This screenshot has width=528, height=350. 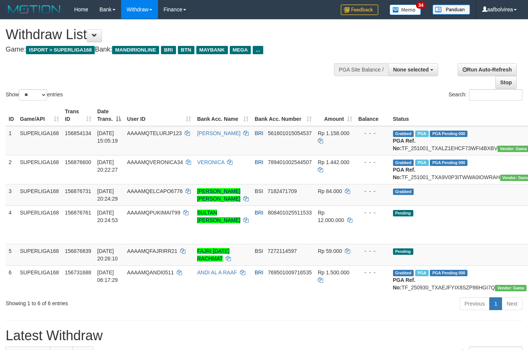 What do you see at coordinates (150, 272) in the screenshot?
I see `span: AAAAMQANDI0511` at bounding box center [150, 272].